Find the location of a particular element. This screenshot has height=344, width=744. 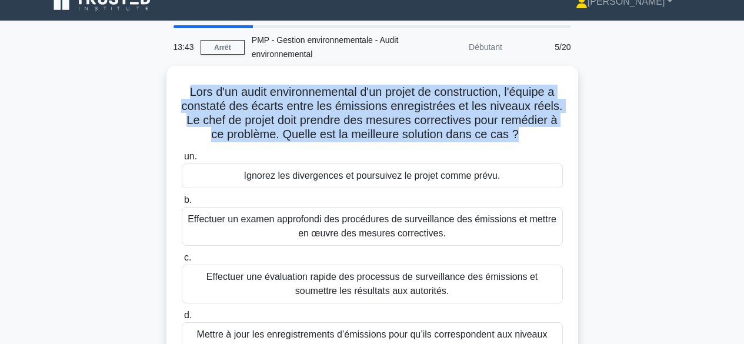

font: c. is located at coordinates (188, 257).